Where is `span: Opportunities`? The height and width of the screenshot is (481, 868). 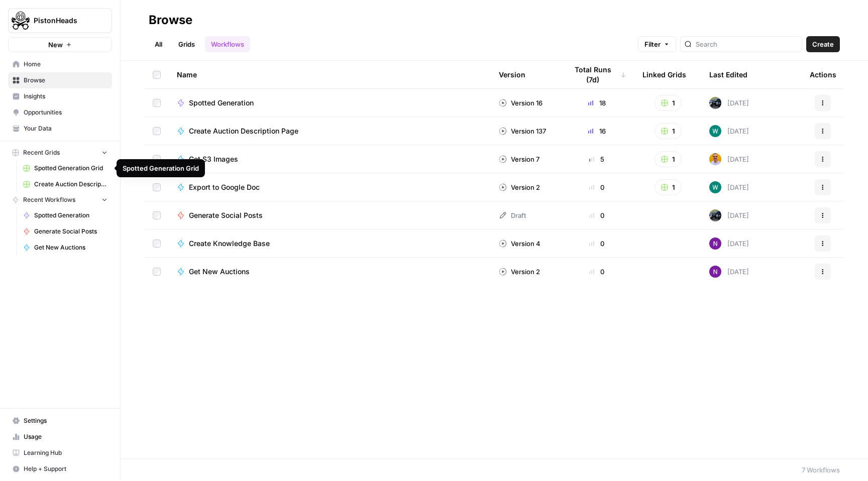 span: Opportunities is located at coordinates (65, 113).